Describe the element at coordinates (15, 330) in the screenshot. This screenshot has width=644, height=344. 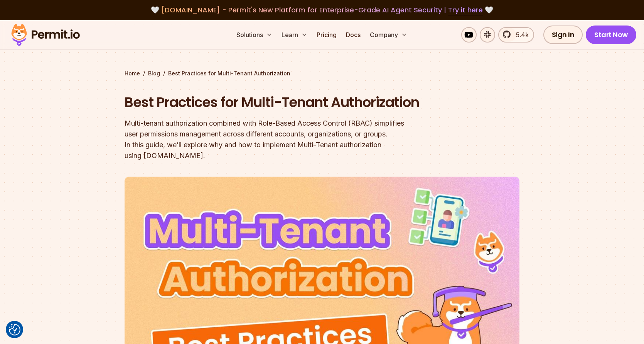
I see `img: Revisit consent button` at that location.